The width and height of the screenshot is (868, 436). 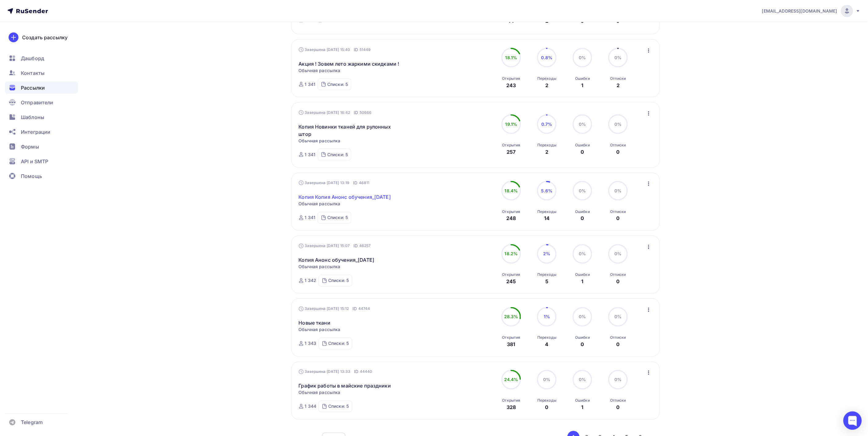 What do you see at coordinates (365, 246) in the screenshot?
I see `span: 46257` at bounding box center [365, 246].